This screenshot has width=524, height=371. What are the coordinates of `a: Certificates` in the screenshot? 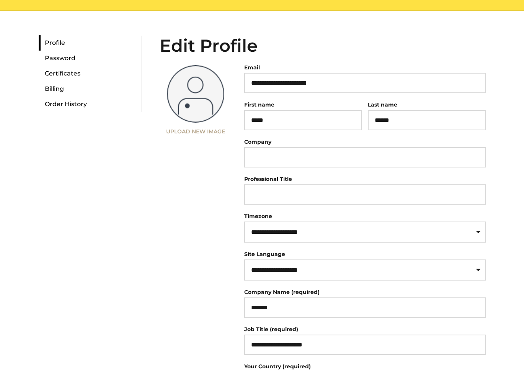 It's located at (90, 74).